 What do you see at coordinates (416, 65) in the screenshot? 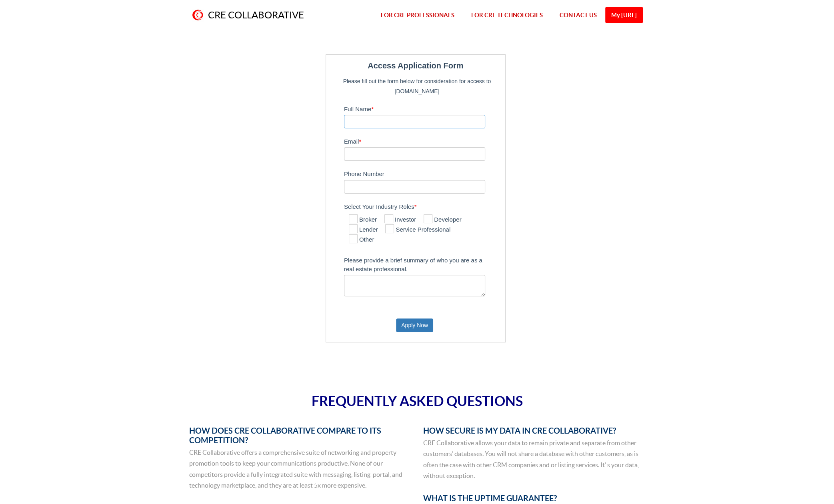
I see `legend: Access Application Form` at bounding box center [416, 65].